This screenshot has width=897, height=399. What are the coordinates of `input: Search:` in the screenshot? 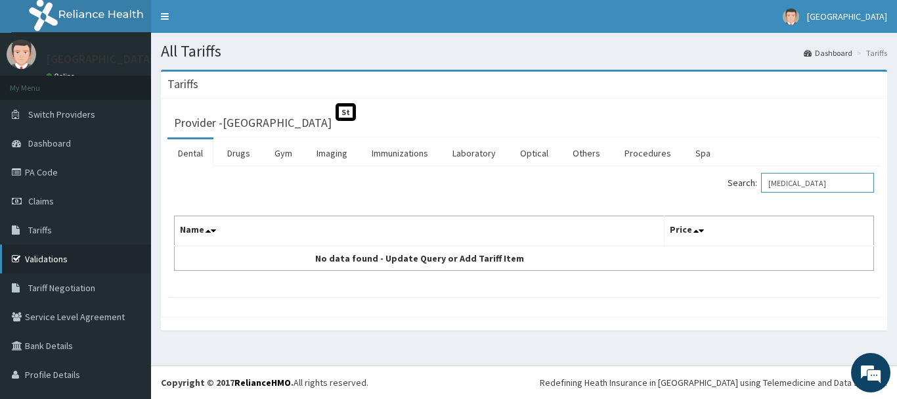 It's located at (818, 183).